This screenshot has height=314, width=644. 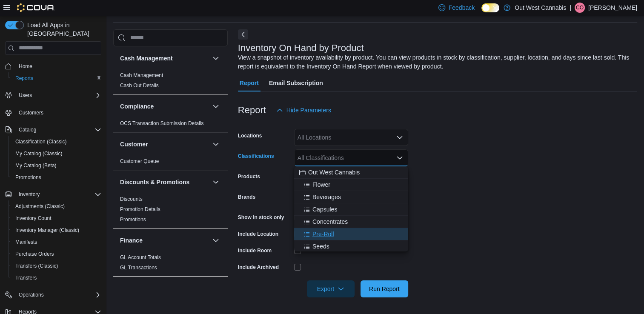 I want to click on span: Out West Cannabis, so click(x=334, y=172).